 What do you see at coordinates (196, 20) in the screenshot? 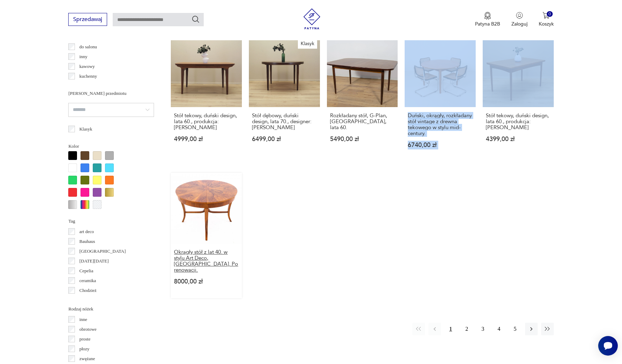
I see `button: Szukaj` at bounding box center [196, 20].